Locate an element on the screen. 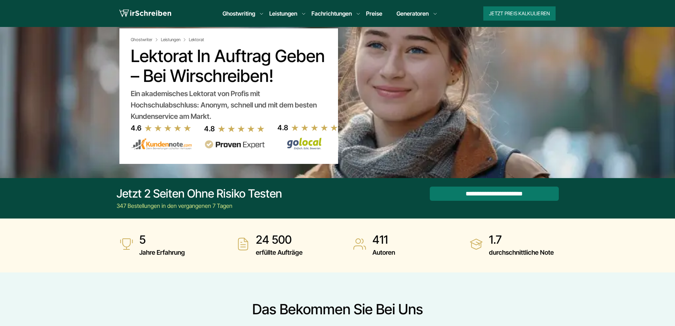 The height and width of the screenshot is (326, 675). span: erfüllte Aufträge is located at coordinates (279, 252).